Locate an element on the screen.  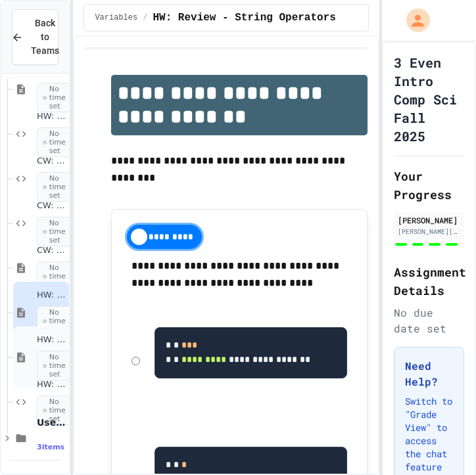
span: HW: Review - Variables and Data Types is located at coordinates (52, 340).